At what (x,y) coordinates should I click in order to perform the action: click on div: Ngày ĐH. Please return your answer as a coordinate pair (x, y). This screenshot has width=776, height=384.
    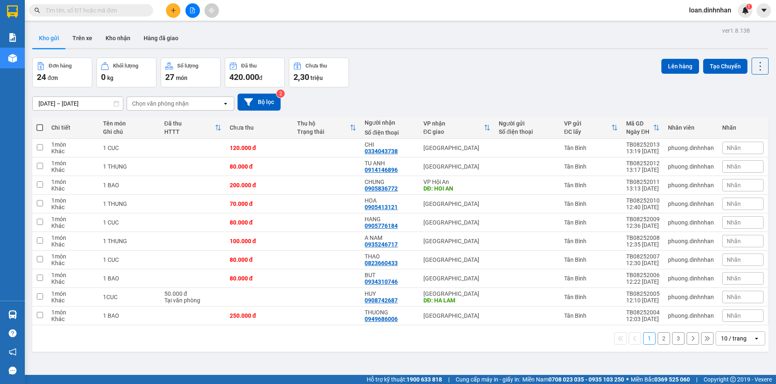
    Looking at the image, I should click on (639, 132).